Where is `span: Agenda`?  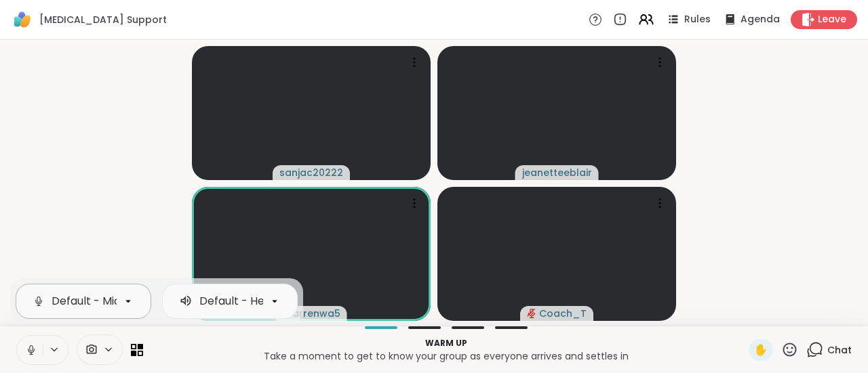 span: Agenda is located at coordinates (760, 20).